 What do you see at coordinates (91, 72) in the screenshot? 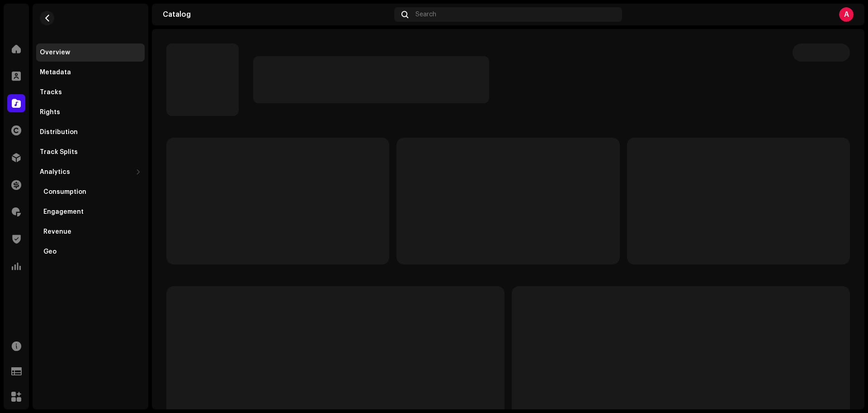
I see `re-m-nav-item: Metadata` at bounding box center [91, 72].